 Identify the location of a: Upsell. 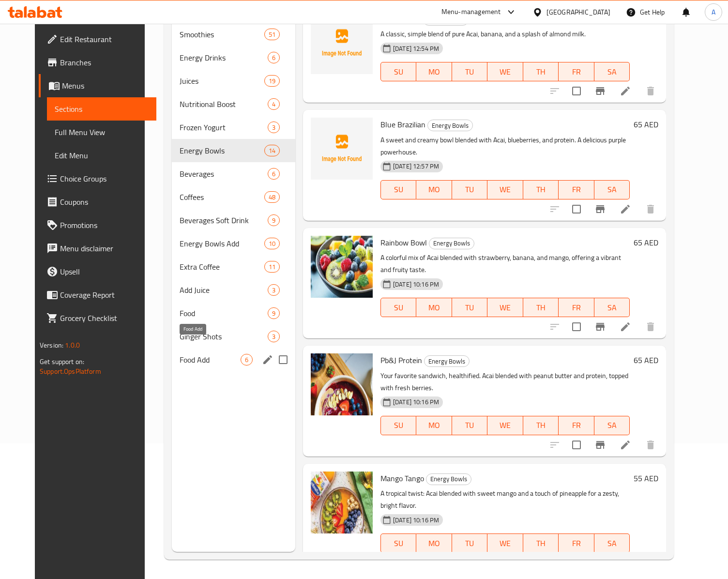
(97, 271).